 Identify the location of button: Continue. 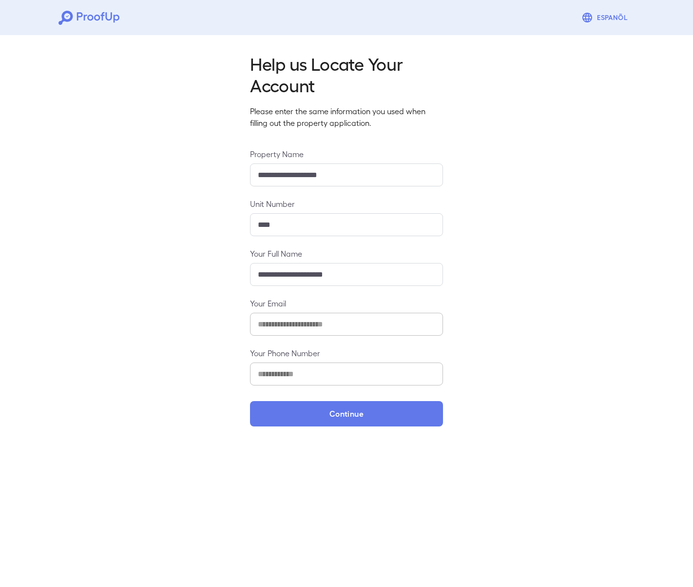
(347, 413).